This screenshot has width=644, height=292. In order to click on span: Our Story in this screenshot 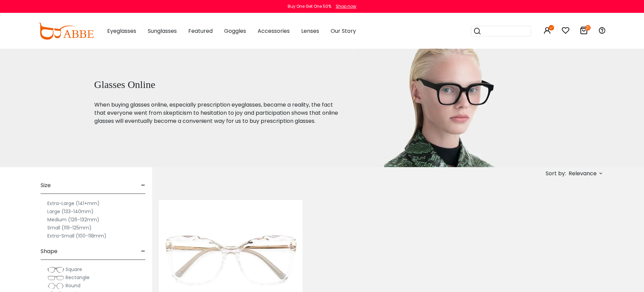, I will do `click(343, 31)`.